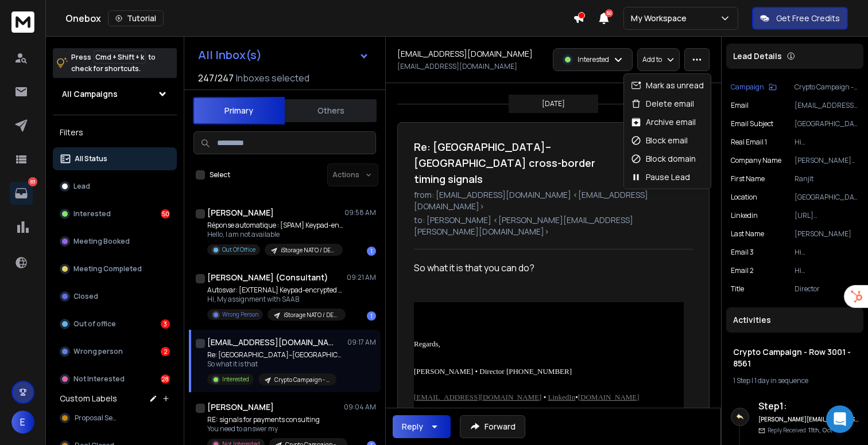 This screenshot has width=868, height=445. Describe the element at coordinates (747, 87) in the screenshot. I see `p: Campaign` at that location.